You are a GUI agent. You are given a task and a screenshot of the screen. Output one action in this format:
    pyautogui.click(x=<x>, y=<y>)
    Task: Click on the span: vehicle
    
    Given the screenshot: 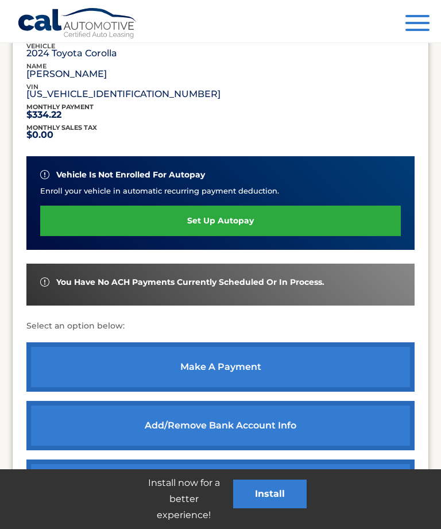 What is the action you would take?
    pyautogui.click(x=41, y=46)
    